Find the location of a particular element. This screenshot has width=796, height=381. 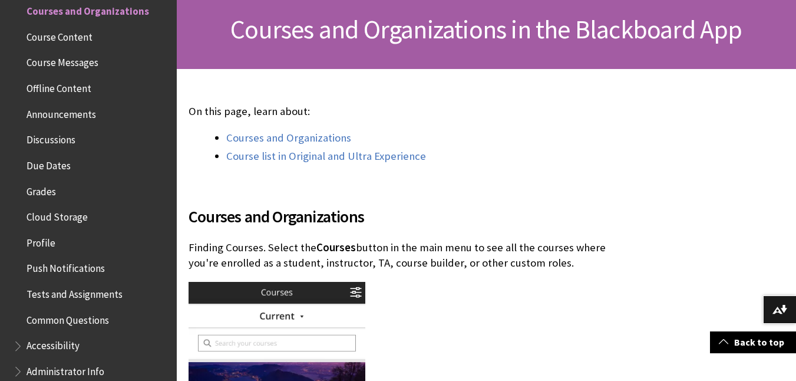

span: Announcements is located at coordinates (61, 112).